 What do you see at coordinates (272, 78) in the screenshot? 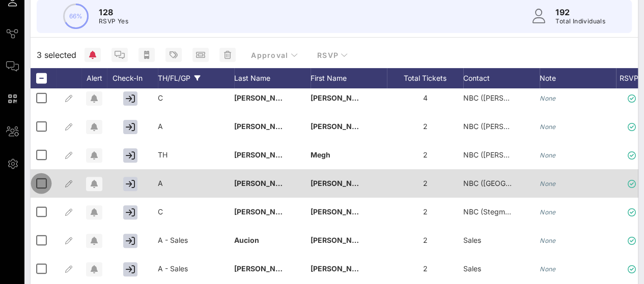
I see `div: Last Name` at bounding box center [272, 78].